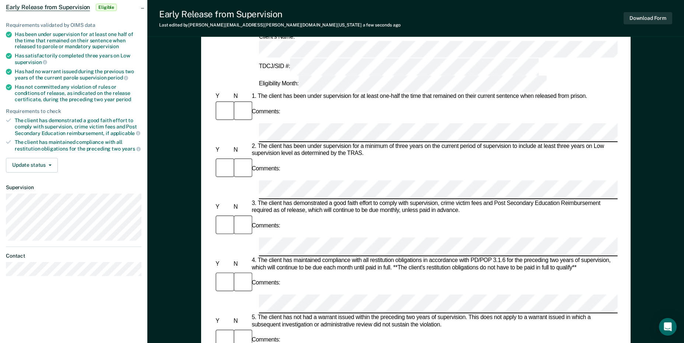 This screenshot has width=684, height=343. What do you see at coordinates (32, 165) in the screenshot?
I see `button: Update status` at bounding box center [32, 165].